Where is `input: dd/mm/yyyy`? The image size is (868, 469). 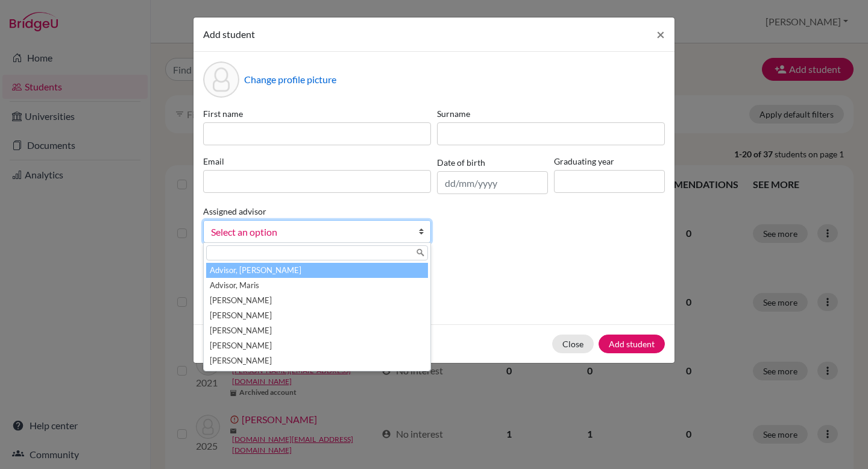 input: dd/mm/yyyy is located at coordinates (493, 182).